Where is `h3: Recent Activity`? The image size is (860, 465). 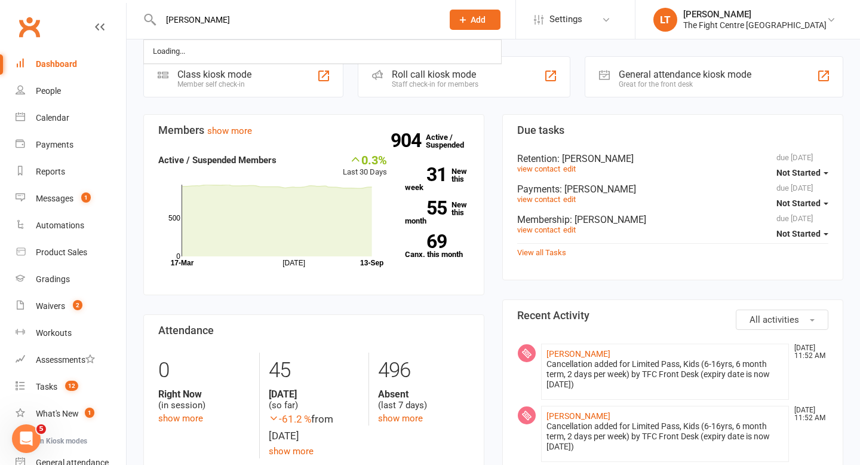 h3: Recent Activity is located at coordinates (673, 315).